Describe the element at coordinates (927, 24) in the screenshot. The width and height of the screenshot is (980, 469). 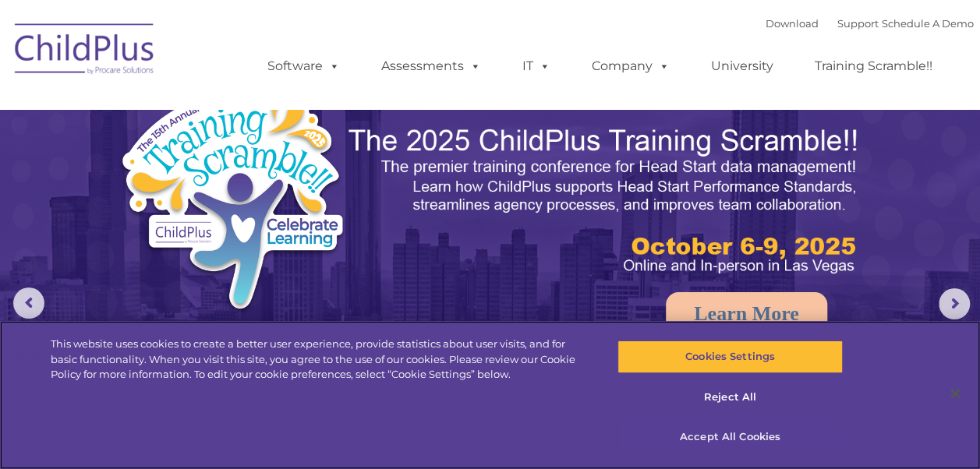
I see `a: Schedule A Demo` at that location.